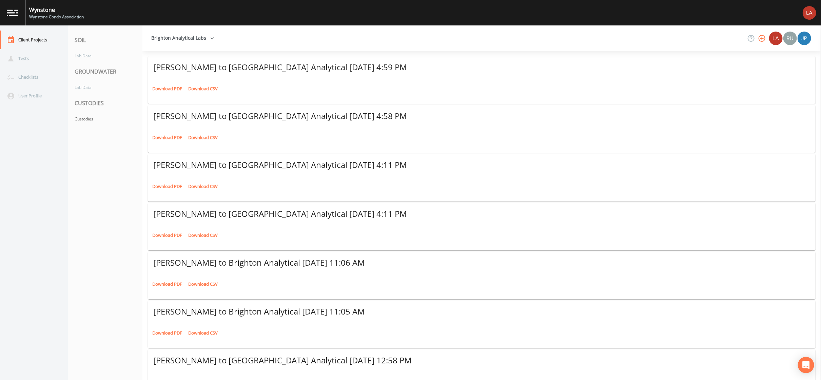  I want to click on img: 41241ef155101aa6d92a04480b0d0000, so click(804, 38).